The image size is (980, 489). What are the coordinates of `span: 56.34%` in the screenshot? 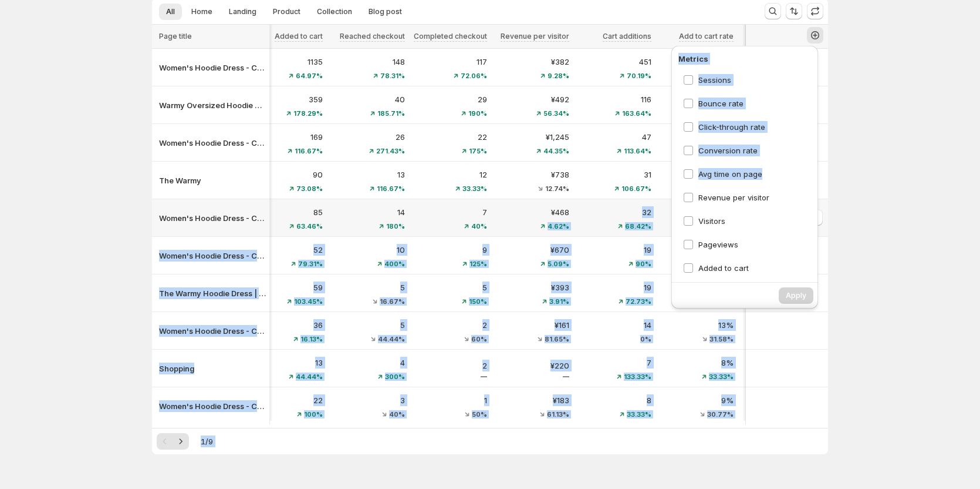 It's located at (557, 114).